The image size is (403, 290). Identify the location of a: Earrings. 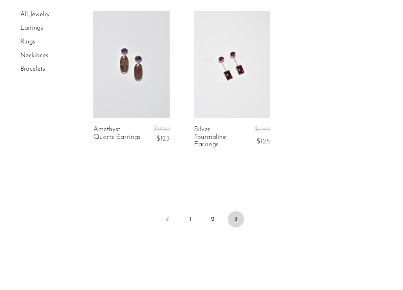
(32, 28).